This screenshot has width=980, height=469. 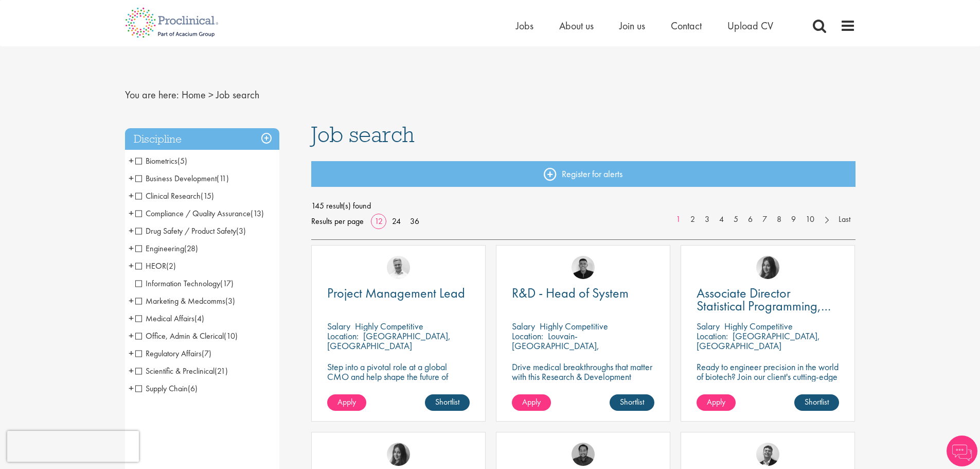 What do you see at coordinates (750, 26) in the screenshot?
I see `span: Upload CV` at bounding box center [750, 26].